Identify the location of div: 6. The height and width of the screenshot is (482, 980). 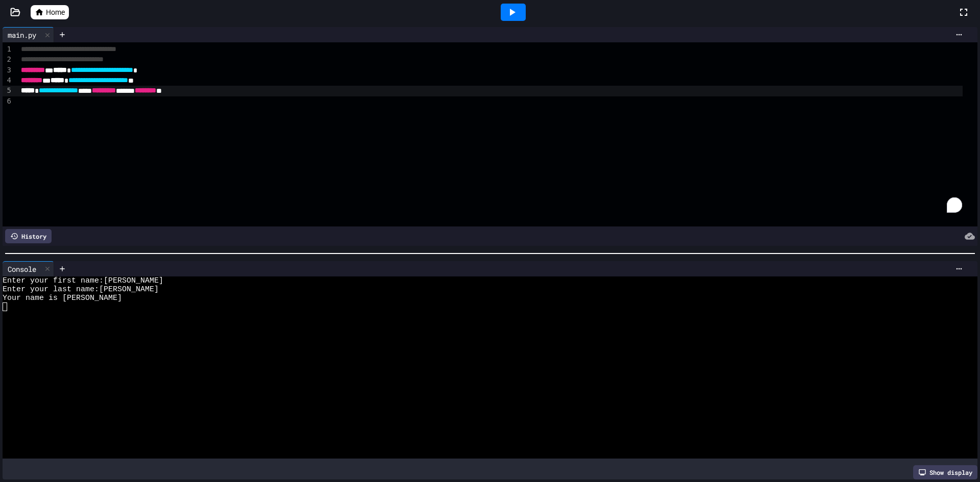
(7, 102).